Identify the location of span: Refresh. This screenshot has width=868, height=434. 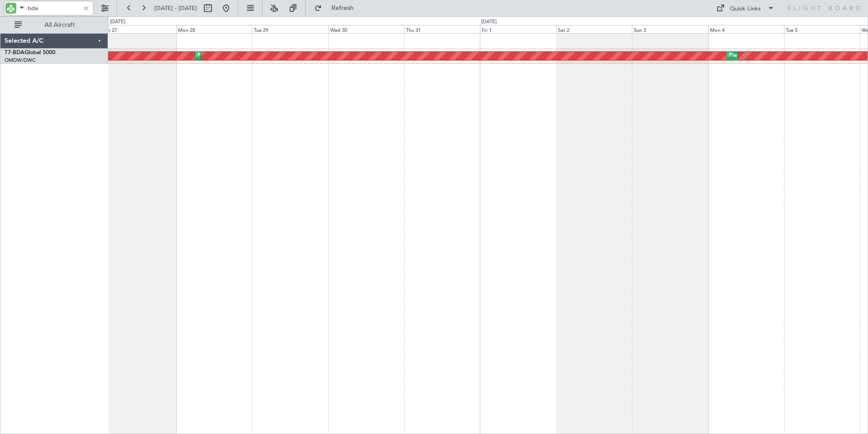
(343, 9).